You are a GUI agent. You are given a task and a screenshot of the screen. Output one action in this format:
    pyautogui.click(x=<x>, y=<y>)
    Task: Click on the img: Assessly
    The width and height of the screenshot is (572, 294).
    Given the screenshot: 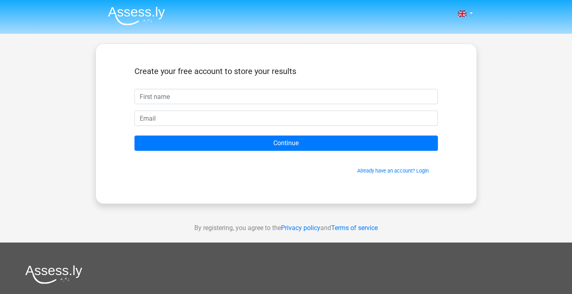 What is the action you would take?
    pyautogui.click(x=137, y=16)
    